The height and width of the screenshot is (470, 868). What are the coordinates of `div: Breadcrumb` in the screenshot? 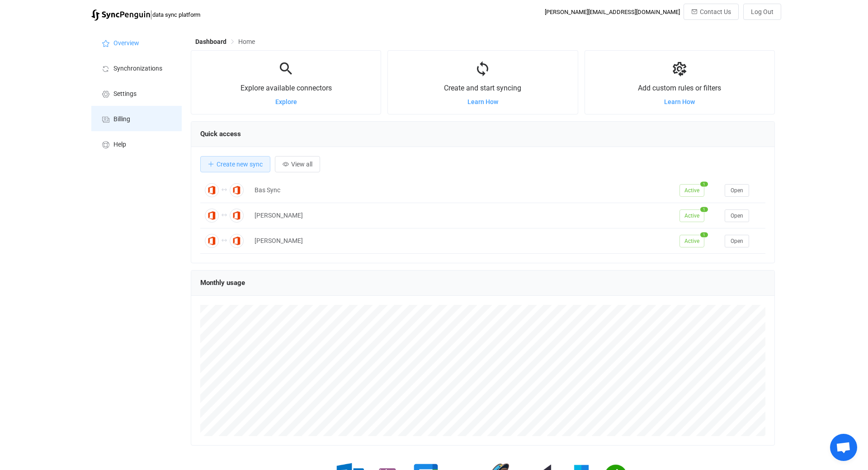 It's located at (225, 42).